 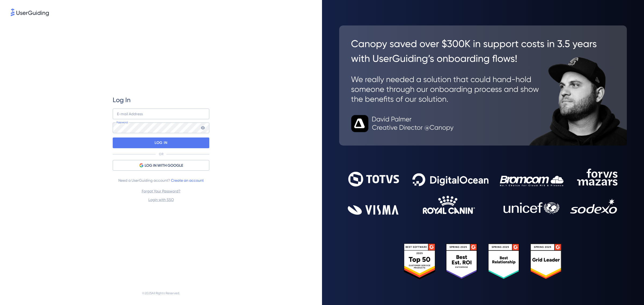 What do you see at coordinates (483, 86) in the screenshot?
I see `img: 26c0aa7c25a843aed4baddd2b5e0fa68.svg` at bounding box center [483, 86].